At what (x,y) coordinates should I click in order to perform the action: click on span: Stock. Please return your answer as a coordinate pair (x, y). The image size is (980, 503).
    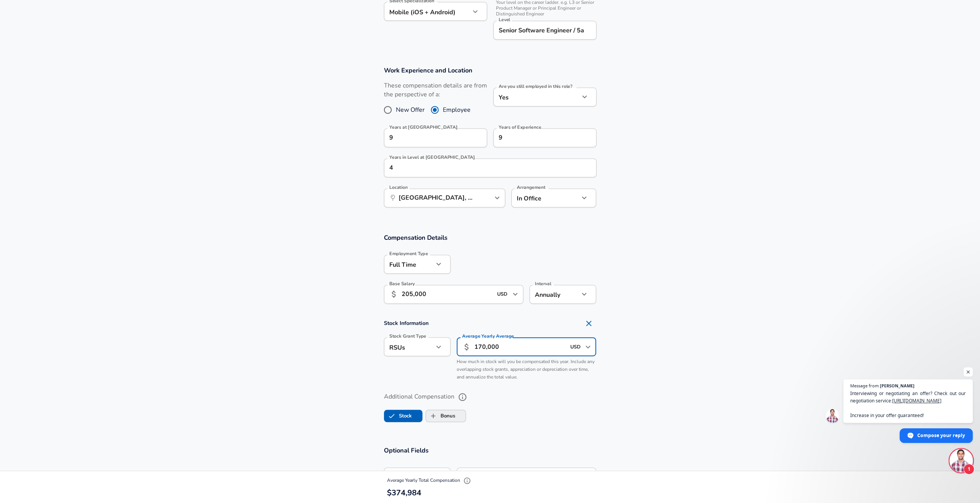
    Looking at the image, I should click on (392, 416).